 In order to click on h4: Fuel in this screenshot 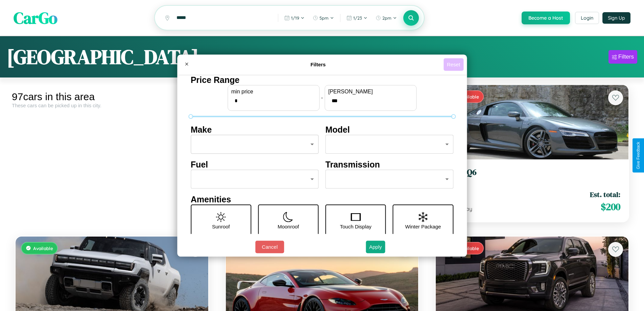, I will do `click(255, 165)`.